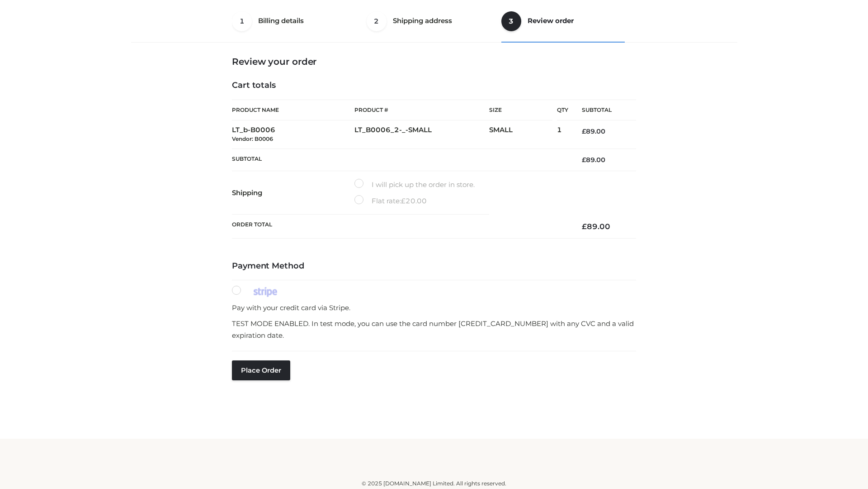  What do you see at coordinates (293, 193) in the screenshot?
I see `th: Shipping` at bounding box center [293, 193].